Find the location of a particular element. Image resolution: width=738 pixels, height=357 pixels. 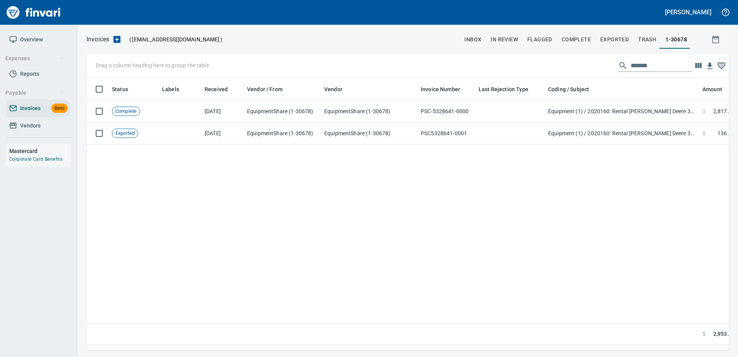

span: Expenses is located at coordinates (34, 58).